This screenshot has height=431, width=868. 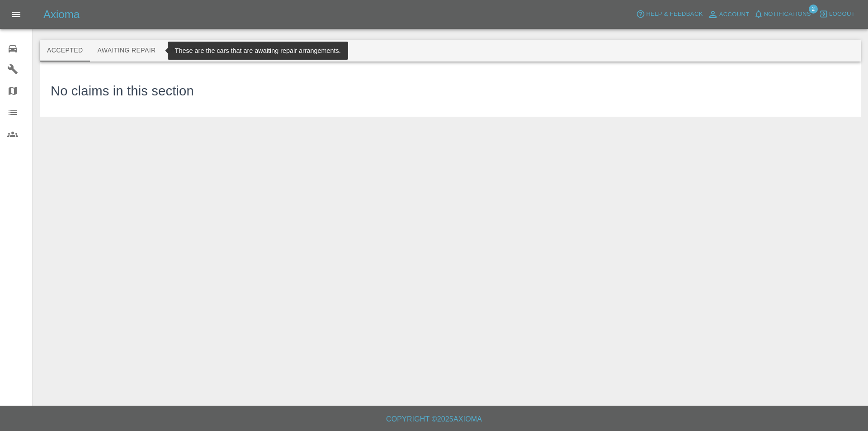 I want to click on button: Notifications, so click(x=783, y=14).